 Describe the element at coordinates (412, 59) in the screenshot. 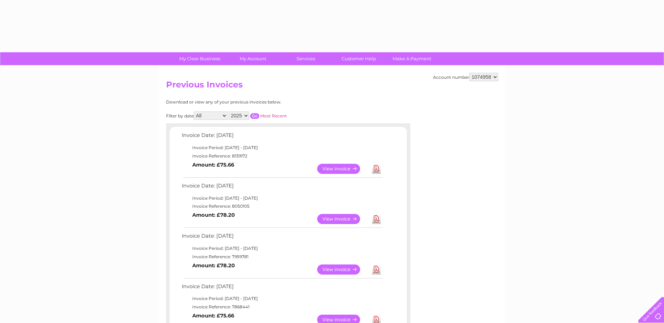

I see `a: Make A Payment` at that location.